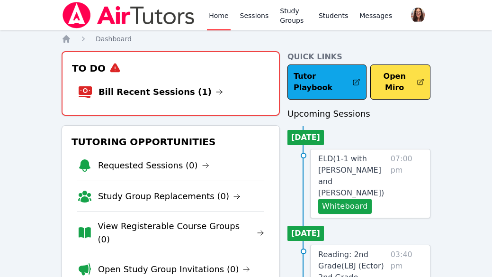 Image resolution: width=492 pixels, height=277 pixels. Describe the element at coordinates (171, 68) in the screenshot. I see `h3: To Do` at that location.